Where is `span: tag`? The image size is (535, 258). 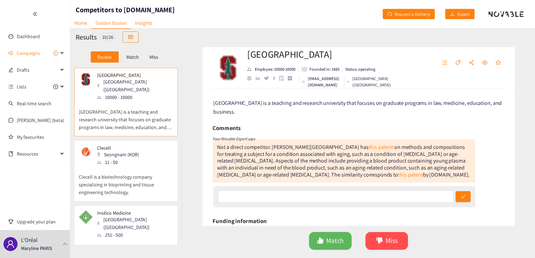 span: tag is located at coordinates (460, 62).